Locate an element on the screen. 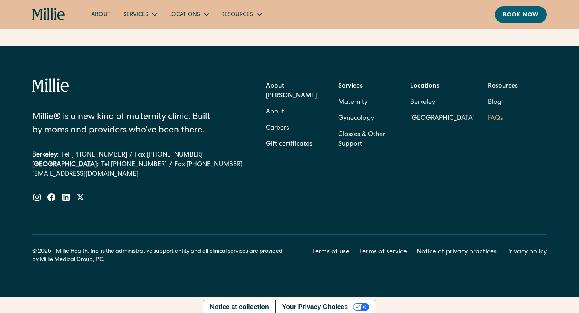 The image size is (579, 313). a: Terms of service is located at coordinates (383, 252).